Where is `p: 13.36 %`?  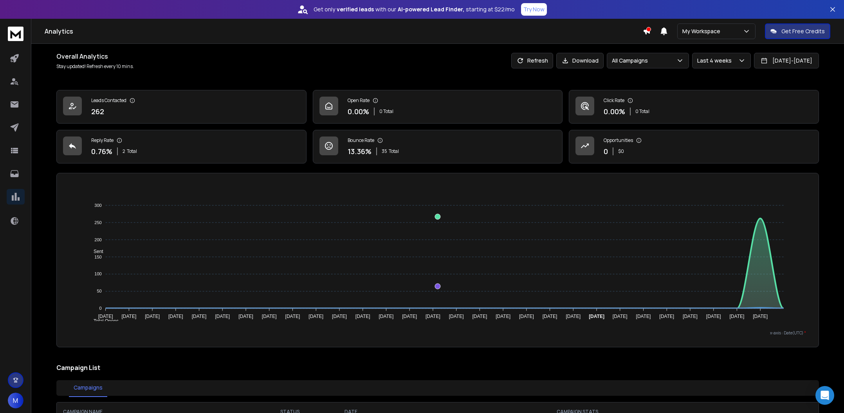
p: 13.36 % is located at coordinates (359, 151).